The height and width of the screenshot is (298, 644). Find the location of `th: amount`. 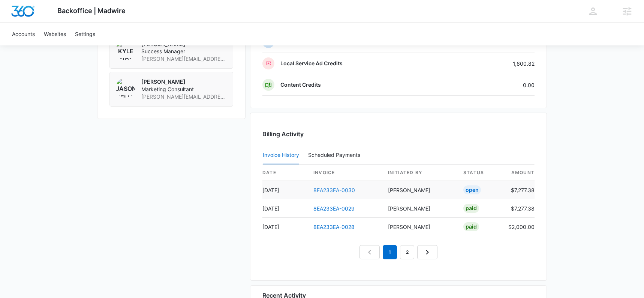

th: amount is located at coordinates (518, 173).